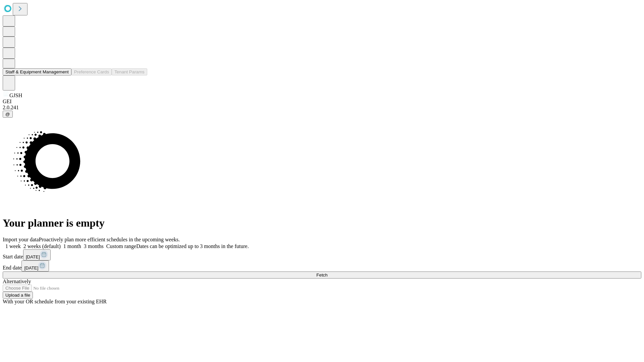 This screenshot has height=362, width=644. Describe the element at coordinates (21, 240) in the screenshot. I see `span: Import your data` at that location.